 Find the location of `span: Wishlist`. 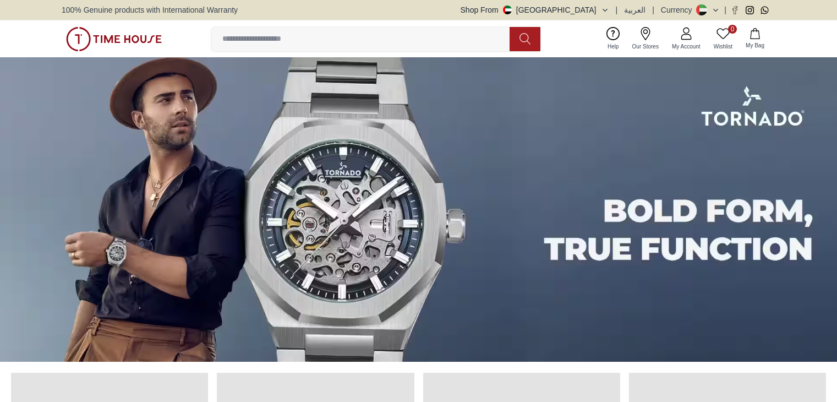

span: Wishlist is located at coordinates (723, 46).